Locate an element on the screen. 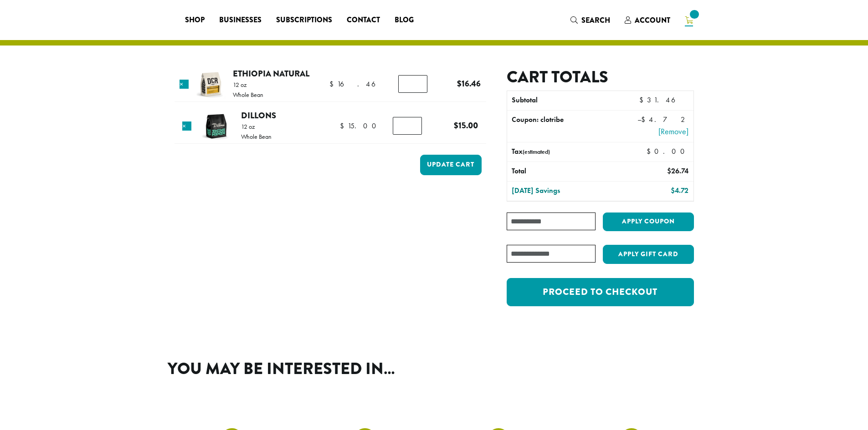 Image resolution: width=868 pixels, height=430 pixels. h2: Cart totals is located at coordinates (601, 77).